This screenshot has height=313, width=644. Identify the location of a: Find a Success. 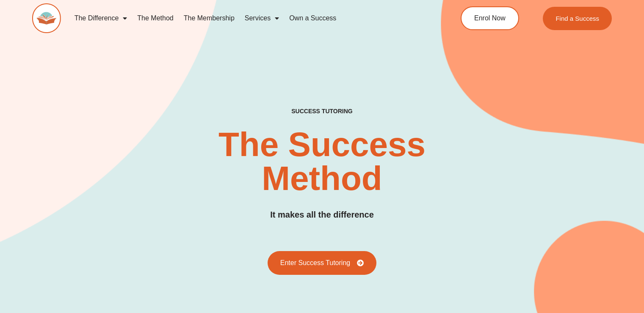
(577, 18).